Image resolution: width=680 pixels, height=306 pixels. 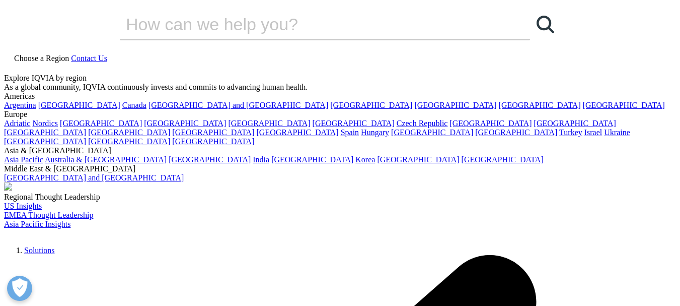 I want to click on a: Canada, so click(x=134, y=105).